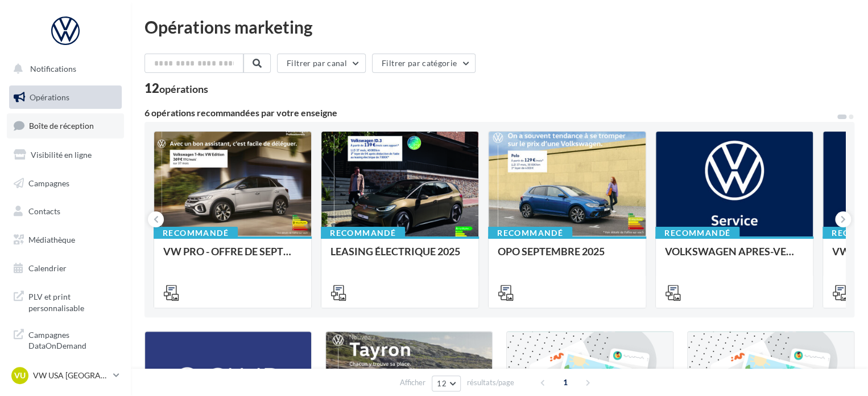 This screenshot has width=868, height=396. I want to click on span: Contacts, so click(44, 211).